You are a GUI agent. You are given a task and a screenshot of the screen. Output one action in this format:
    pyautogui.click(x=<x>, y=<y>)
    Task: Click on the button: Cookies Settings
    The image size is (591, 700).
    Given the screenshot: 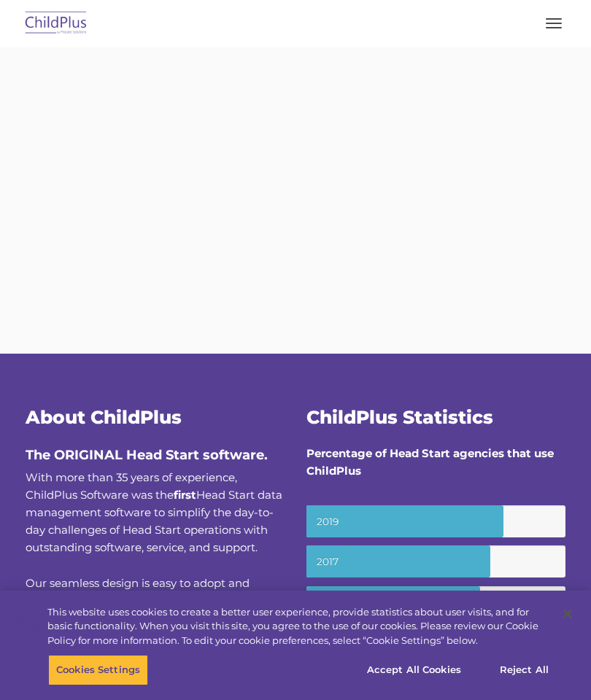 What is the action you would take?
    pyautogui.click(x=98, y=670)
    